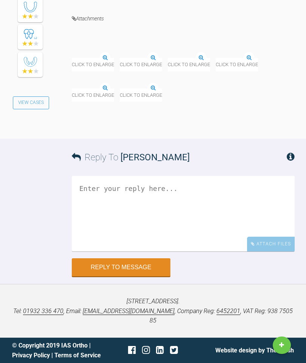  I want to click on a: New Case, so click(282, 345).